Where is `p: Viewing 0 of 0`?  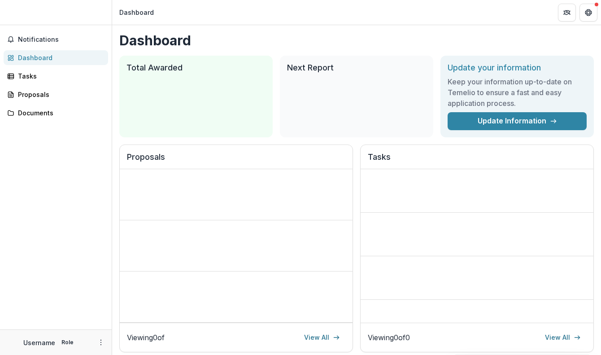
p: Viewing 0 of 0 is located at coordinates (389, 337).